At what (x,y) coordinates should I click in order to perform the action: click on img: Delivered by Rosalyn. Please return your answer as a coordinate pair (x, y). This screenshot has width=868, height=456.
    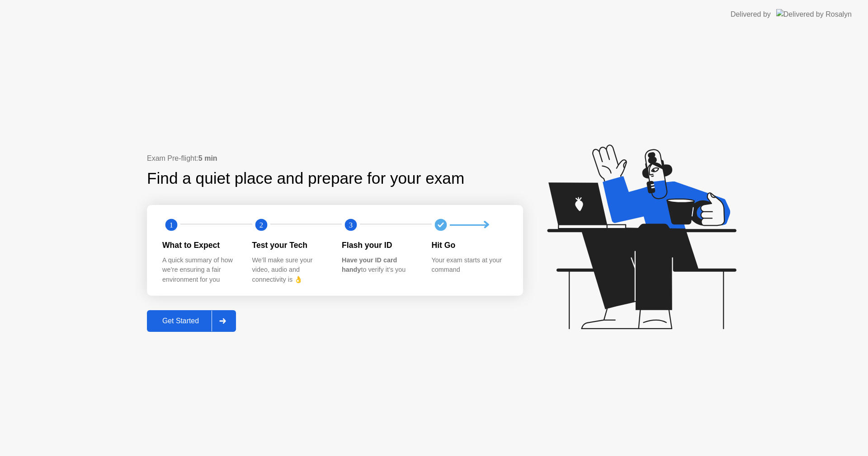
    Looking at the image, I should click on (813, 14).